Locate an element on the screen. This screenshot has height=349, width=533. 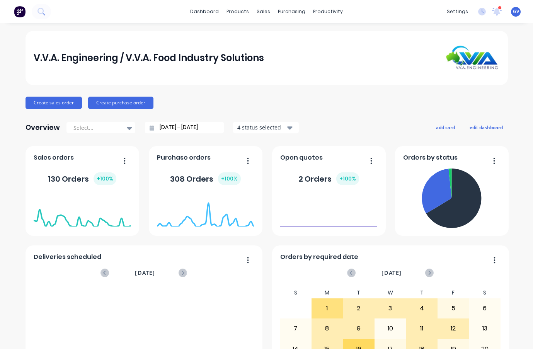
div: 6 is located at coordinates (484, 308).